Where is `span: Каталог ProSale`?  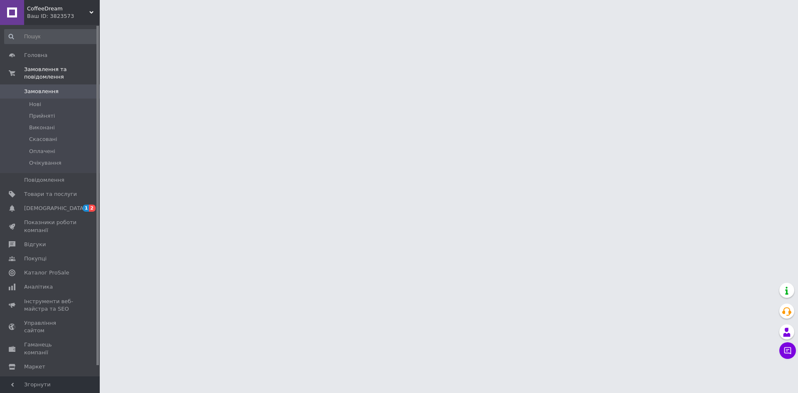 span: Каталог ProSale is located at coordinates (47, 273).